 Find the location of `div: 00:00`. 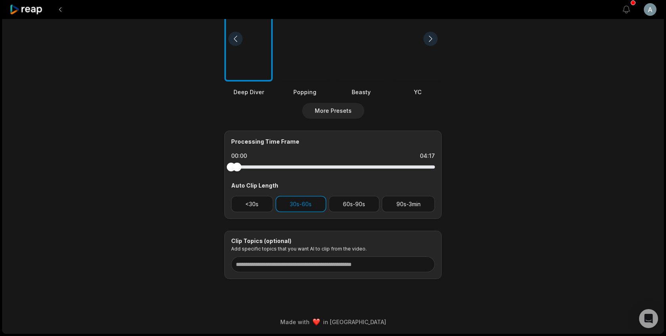

div: 00:00 is located at coordinates (239, 156).